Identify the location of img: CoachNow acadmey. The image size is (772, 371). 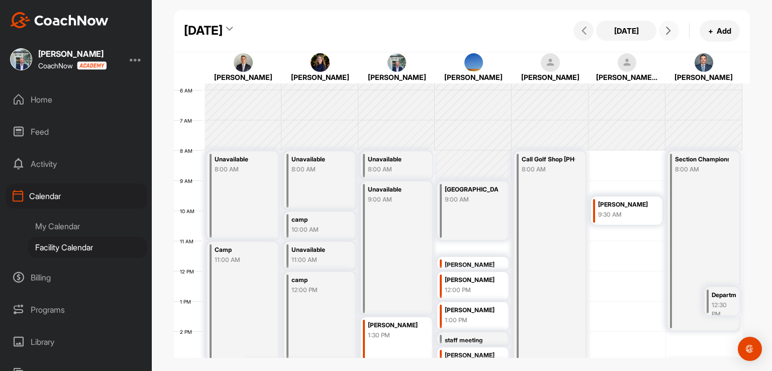
(92, 65).